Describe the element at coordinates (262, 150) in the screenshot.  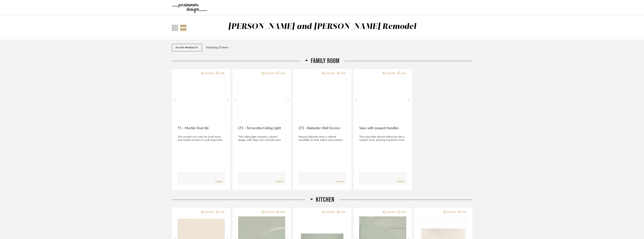
I see `div: This ceiling light presents a playful design, with deep cast concrete pans featuring a classic sc...` at that location.